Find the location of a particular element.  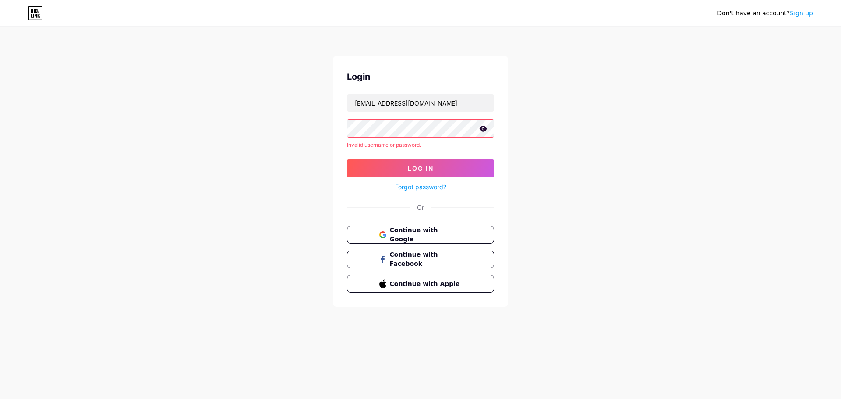

div: Or is located at coordinates (421, 207).